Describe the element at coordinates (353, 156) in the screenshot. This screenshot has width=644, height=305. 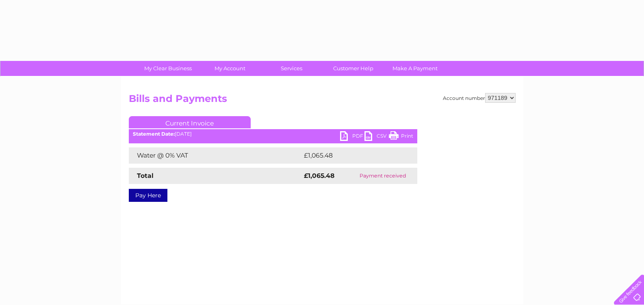
I see `td: £1,065.48` at that location.